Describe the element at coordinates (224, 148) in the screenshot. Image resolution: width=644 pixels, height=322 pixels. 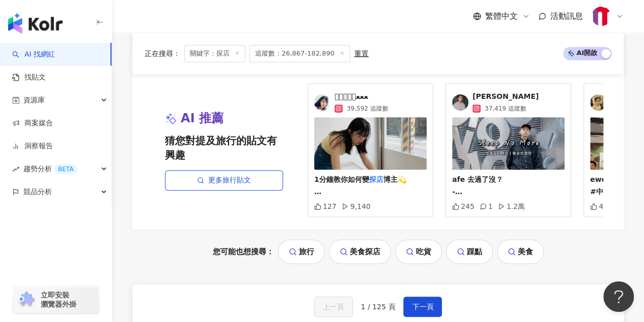
I see `span: 猜您對提及旅行的貼文有興趣` at that location.